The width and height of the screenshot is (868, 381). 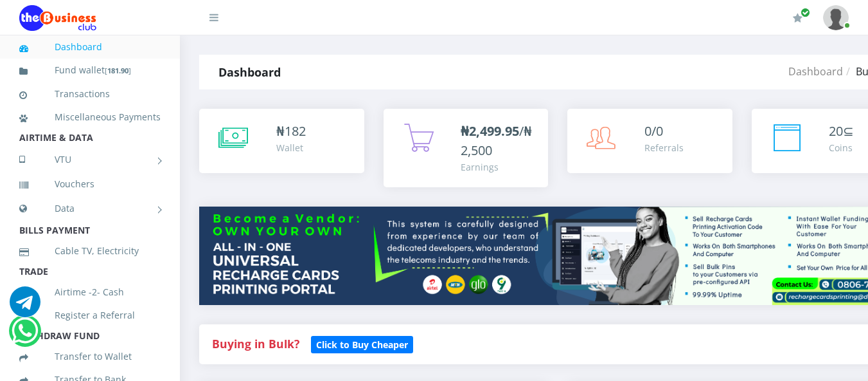 I want to click on img: Logo, so click(x=58, y=18).